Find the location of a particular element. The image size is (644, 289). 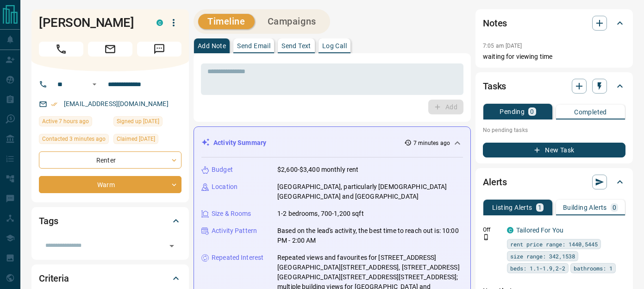

p: 1-2 bedrooms, 700-1,200 sqft is located at coordinates (320, 213).